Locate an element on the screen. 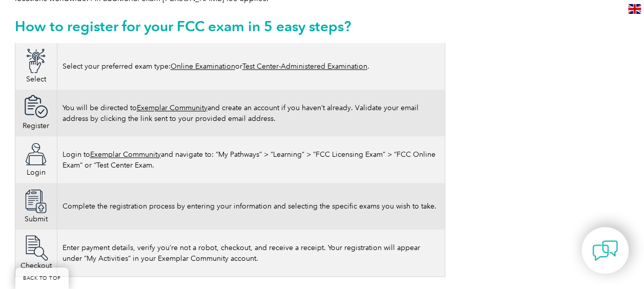 The image size is (644, 289). td: Enter payment details, verify you’re not a robot, checkout, and receive a receipt. Your registrat... is located at coordinates (251, 253).